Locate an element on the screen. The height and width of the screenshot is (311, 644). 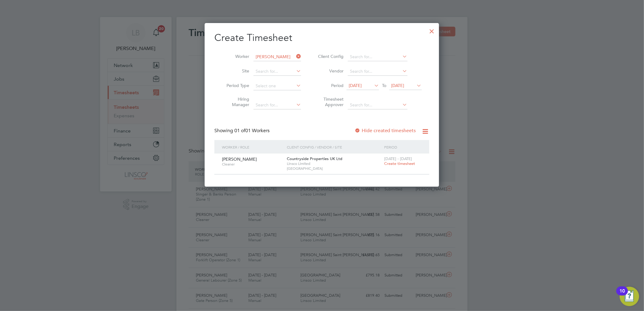
button: Open Resource Center, 10 new notifications is located at coordinates (630, 297).